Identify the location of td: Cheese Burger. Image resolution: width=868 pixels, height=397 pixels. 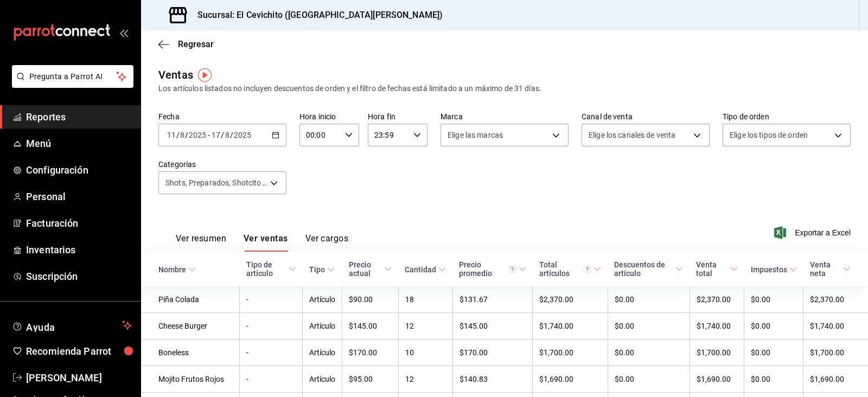
(191, 326).